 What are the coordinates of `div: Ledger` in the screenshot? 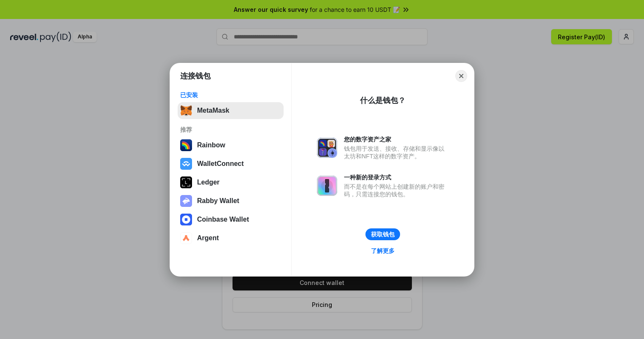 It's located at (208, 183).